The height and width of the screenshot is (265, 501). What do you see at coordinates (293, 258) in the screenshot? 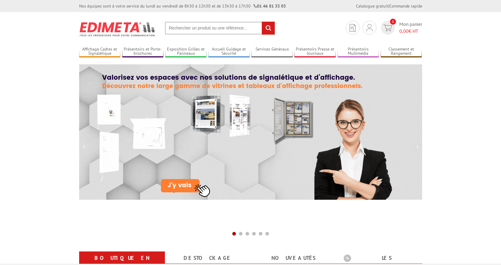
I see `a: nouveautés` at bounding box center [293, 258].